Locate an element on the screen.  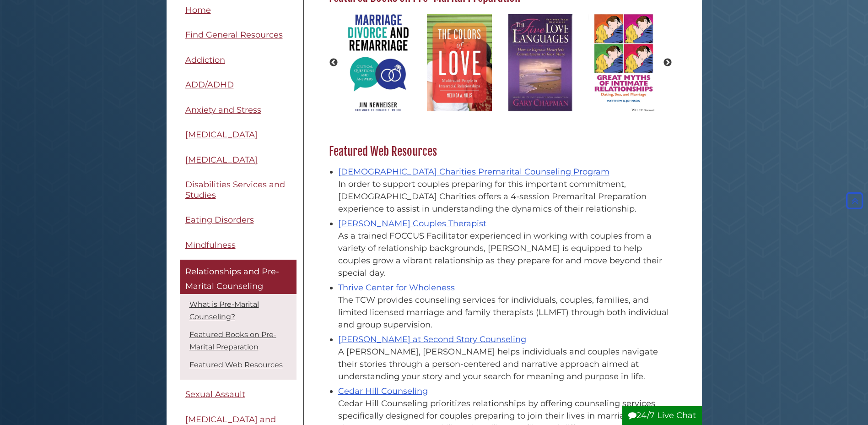
a: Find General Resources is located at coordinates (239, 35).